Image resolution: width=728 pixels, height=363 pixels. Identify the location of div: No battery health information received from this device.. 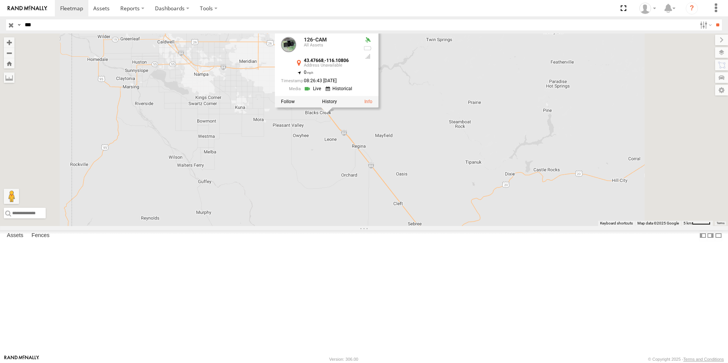
(368, 48).